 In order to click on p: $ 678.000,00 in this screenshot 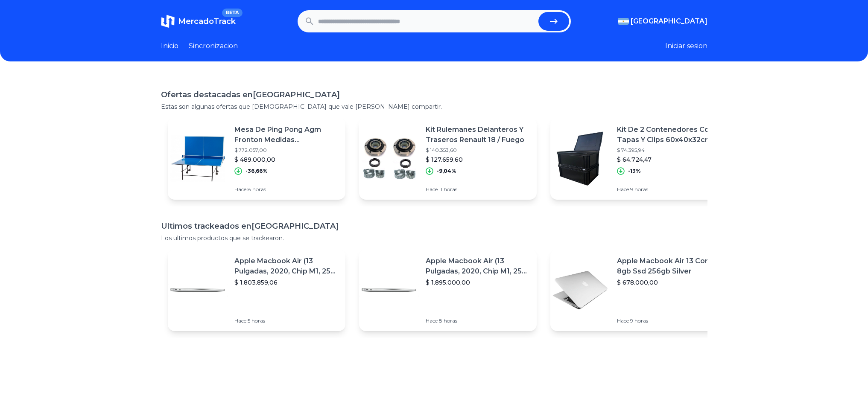, I will do `click(669, 283)`.